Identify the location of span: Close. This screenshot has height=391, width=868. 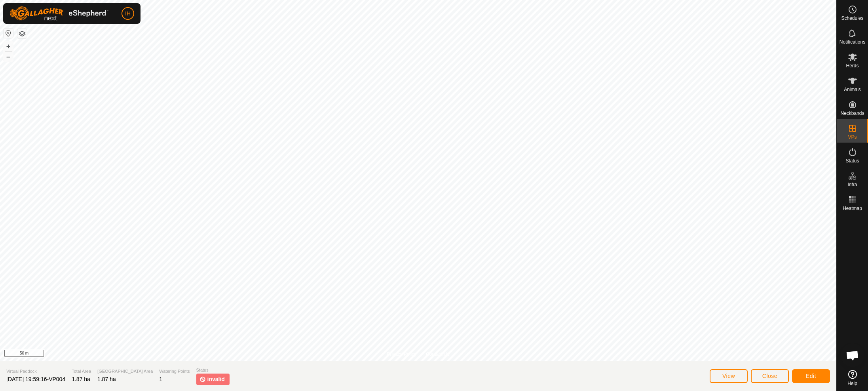
(770, 376).